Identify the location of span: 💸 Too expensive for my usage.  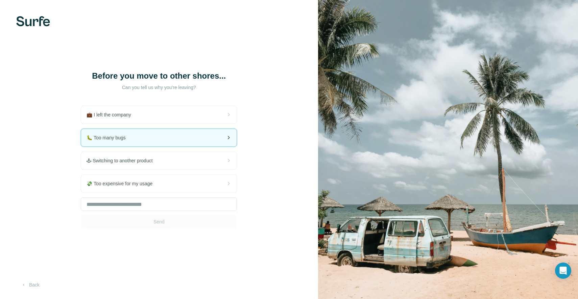
(122, 184).